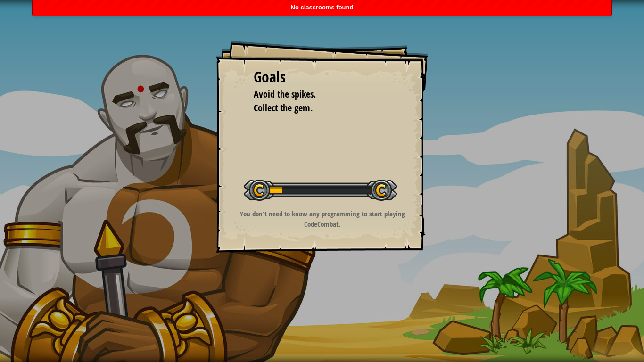 Image resolution: width=644 pixels, height=362 pixels. What do you see at coordinates (285, 94) in the screenshot?
I see `span: Avoid the spikes.` at bounding box center [285, 94].